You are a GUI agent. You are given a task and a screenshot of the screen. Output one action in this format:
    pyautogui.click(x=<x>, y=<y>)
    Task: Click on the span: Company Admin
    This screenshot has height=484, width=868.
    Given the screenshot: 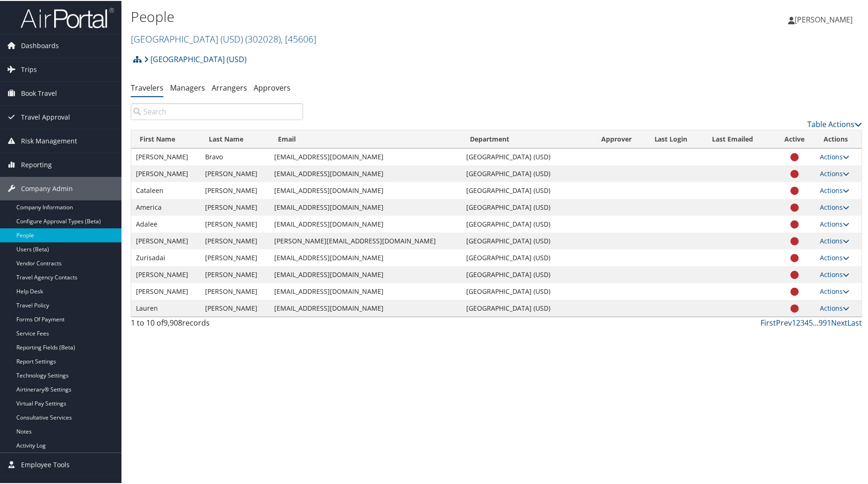 What is the action you would take?
    pyautogui.click(x=47, y=188)
    